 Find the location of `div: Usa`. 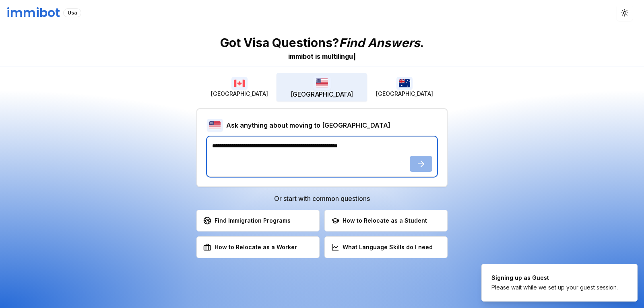

div: Usa is located at coordinates (72, 13).